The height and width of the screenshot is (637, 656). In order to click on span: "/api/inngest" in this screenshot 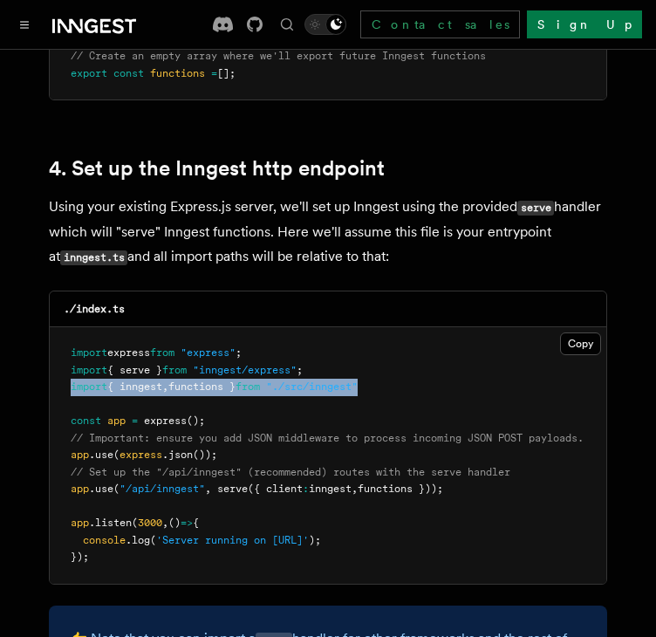, I will do `click(162, 489)`.